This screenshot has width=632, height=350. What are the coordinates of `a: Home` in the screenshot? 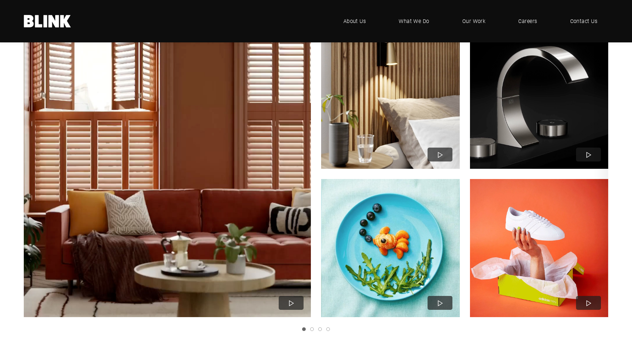 It's located at (48, 21).